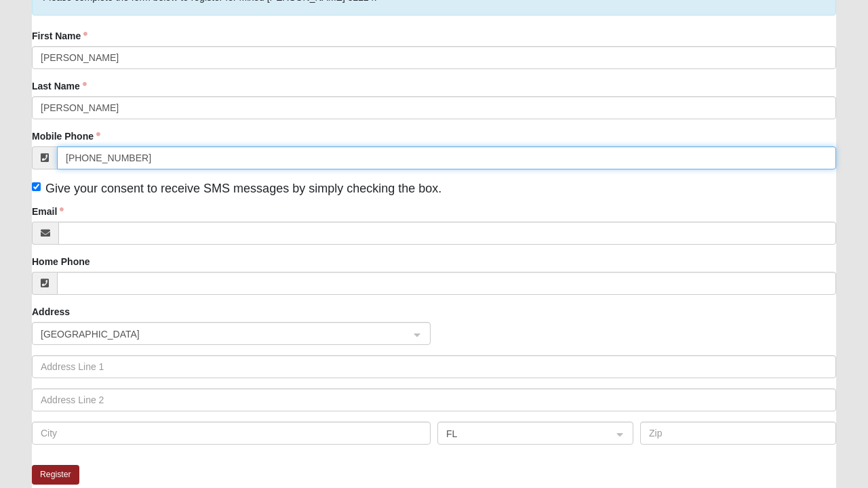  What do you see at coordinates (434, 400) in the screenshot?
I see `input: Address Line 2` at bounding box center [434, 400].